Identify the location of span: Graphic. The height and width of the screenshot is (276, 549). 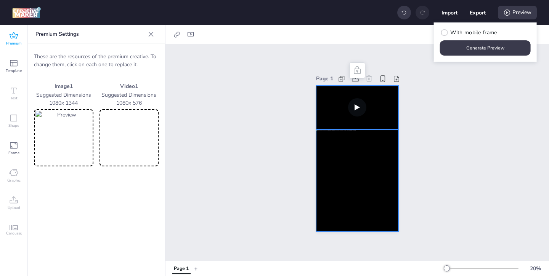
(14, 181).